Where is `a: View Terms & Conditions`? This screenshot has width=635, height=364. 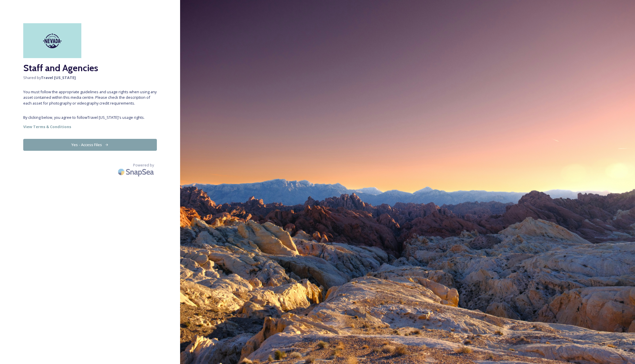 a: View Terms & Conditions is located at coordinates (90, 127).